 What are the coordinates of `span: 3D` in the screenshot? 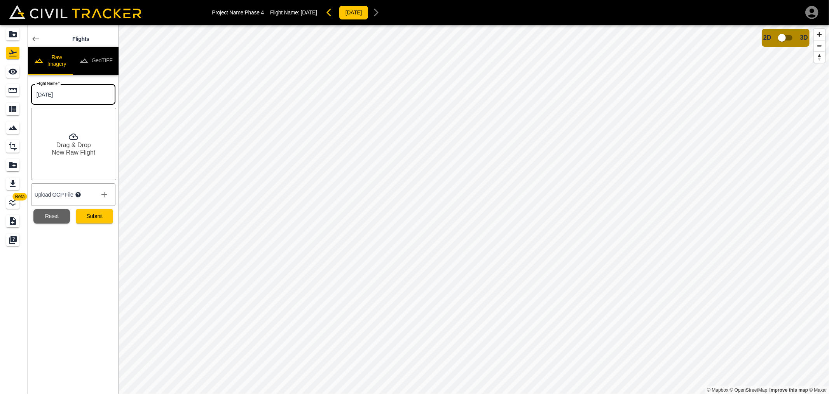 It's located at (805, 38).